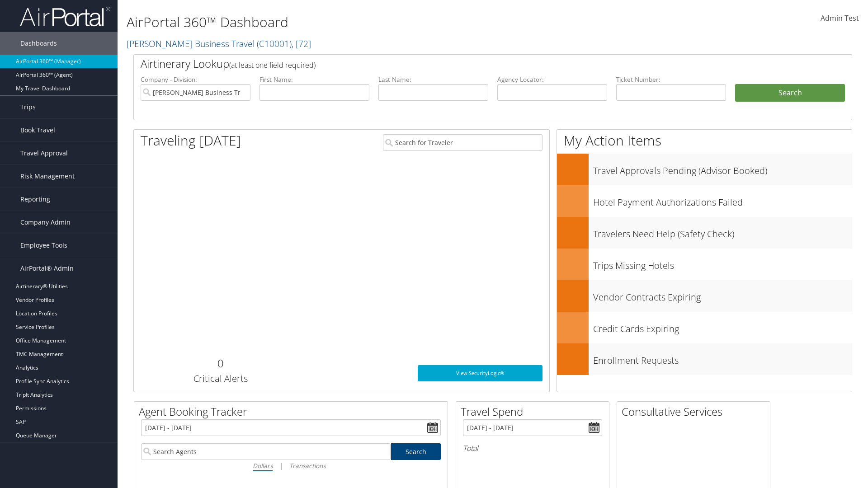 This screenshot has height=488, width=868. Describe the element at coordinates (65, 16) in the screenshot. I see `img: airportal-logo.png` at that location.